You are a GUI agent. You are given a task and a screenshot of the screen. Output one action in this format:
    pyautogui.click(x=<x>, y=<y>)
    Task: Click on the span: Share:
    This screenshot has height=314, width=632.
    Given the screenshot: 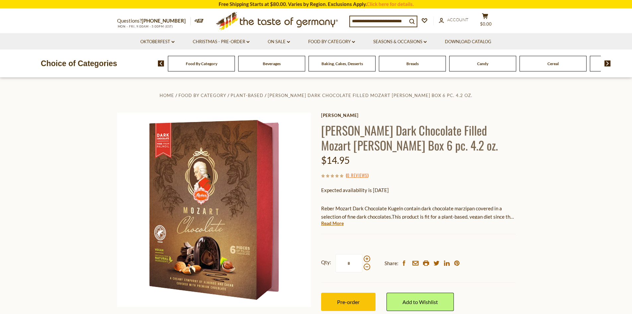 What is the action you would take?
    pyautogui.click(x=392, y=263)
    